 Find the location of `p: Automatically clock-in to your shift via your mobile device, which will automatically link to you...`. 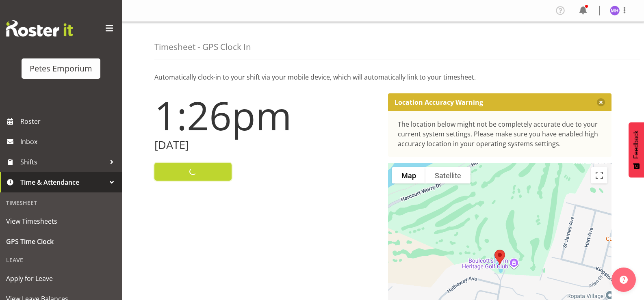

p: Automatically clock-in to your shift via your mobile device, which will automatically link to you... is located at coordinates (383, 77).